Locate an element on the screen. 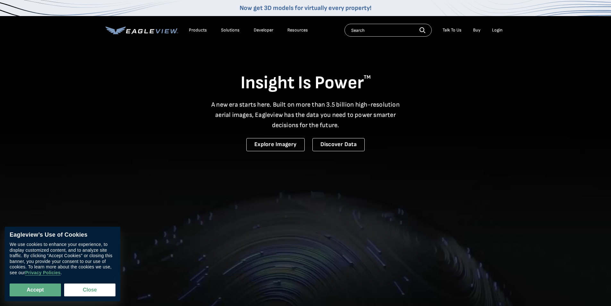 This screenshot has width=611, height=306. sup: TM is located at coordinates (367, 77).